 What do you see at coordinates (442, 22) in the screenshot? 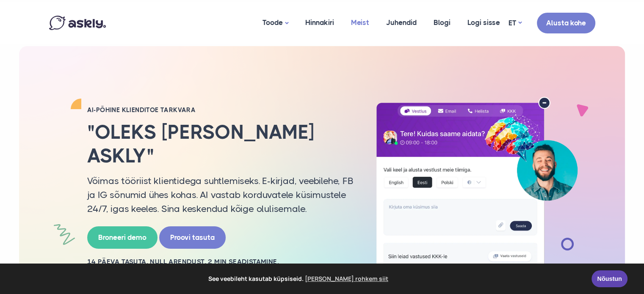
I see `a: Blogi` at bounding box center [442, 22].